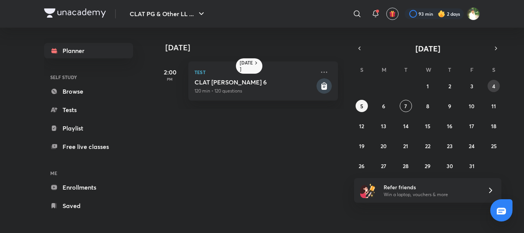 The height and width of the screenshot is (233, 524). What do you see at coordinates (428, 126) in the screenshot?
I see `button: October 15, 2025` at bounding box center [428, 126].